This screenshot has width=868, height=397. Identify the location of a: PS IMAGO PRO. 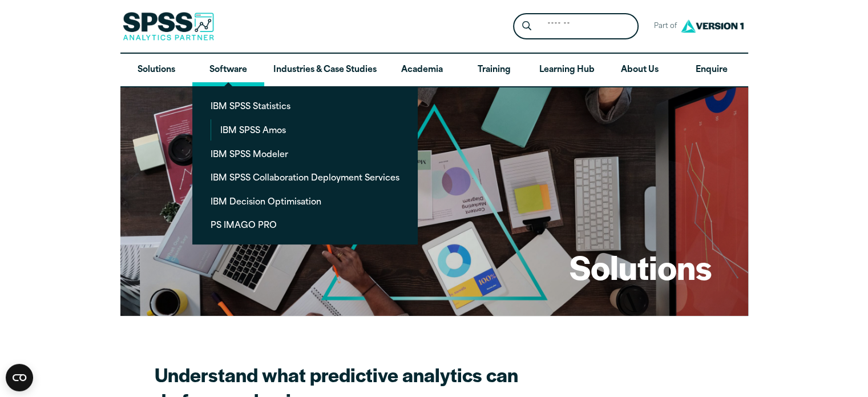
(305, 224).